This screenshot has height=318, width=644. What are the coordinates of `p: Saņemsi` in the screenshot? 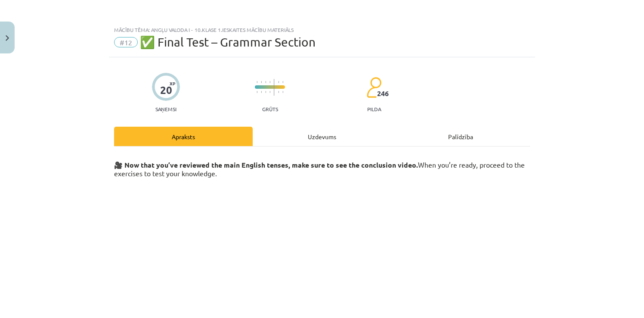 It's located at (166, 109).